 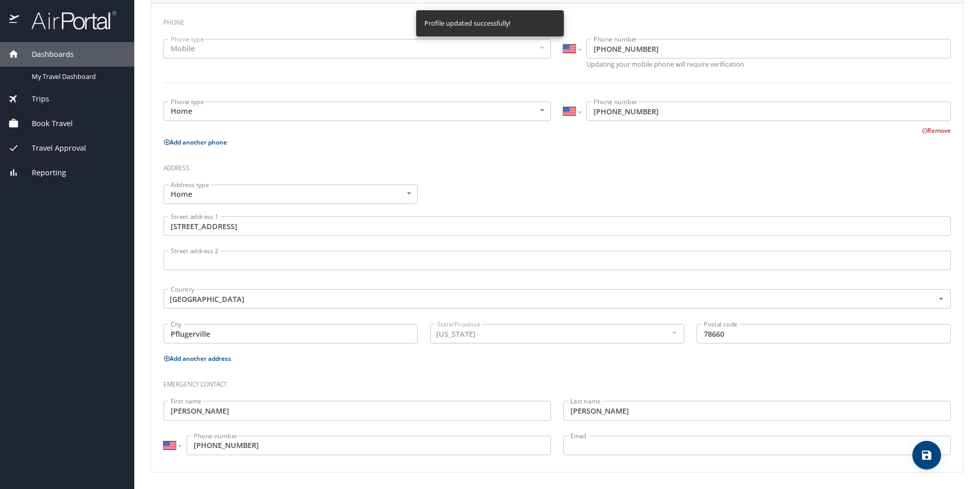 I want to click on span: Trips, so click(x=34, y=99).